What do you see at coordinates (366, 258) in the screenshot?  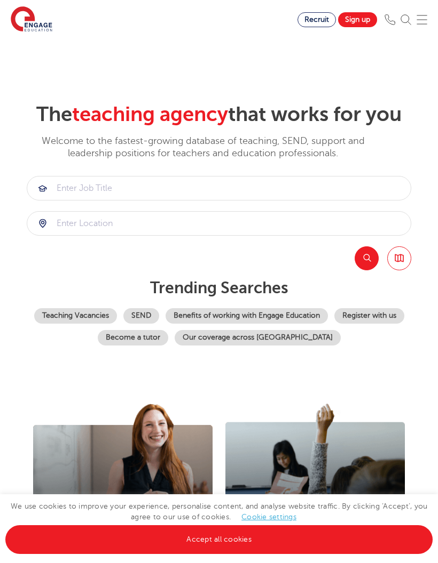 I see `button: Search` at bounding box center [366, 258].